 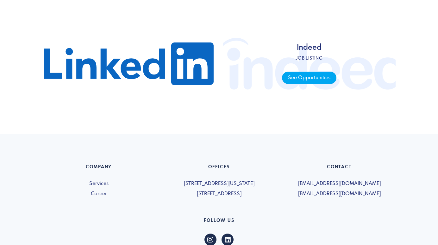 What do you see at coordinates (99, 194) in the screenshot?
I see `a: Career` at bounding box center [99, 194].